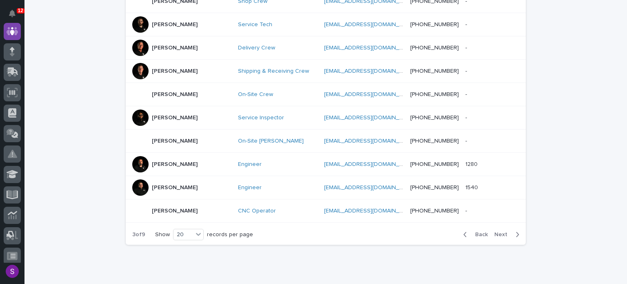  I want to click on div: Notifications12, so click(16, 16).